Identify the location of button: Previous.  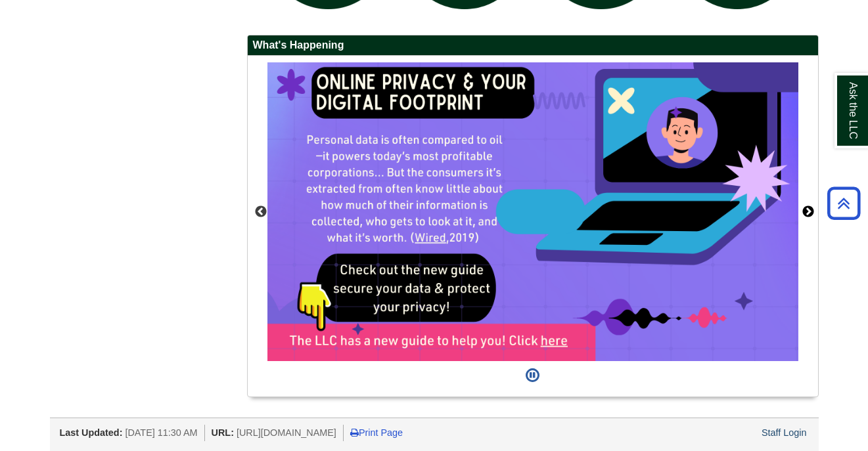
(261, 212).